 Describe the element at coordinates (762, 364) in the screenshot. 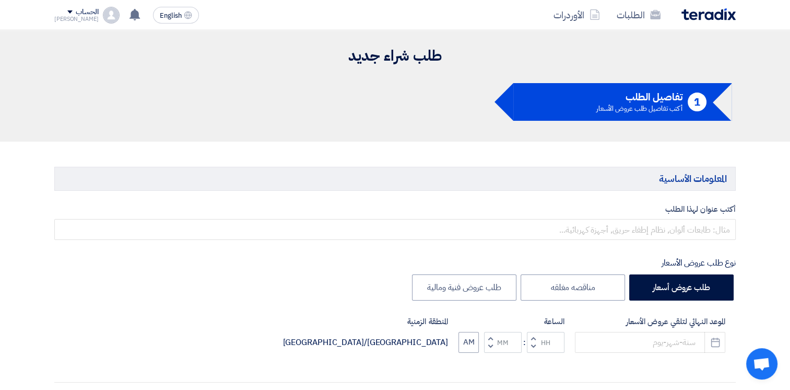

I see `div: Open chat` at that location.